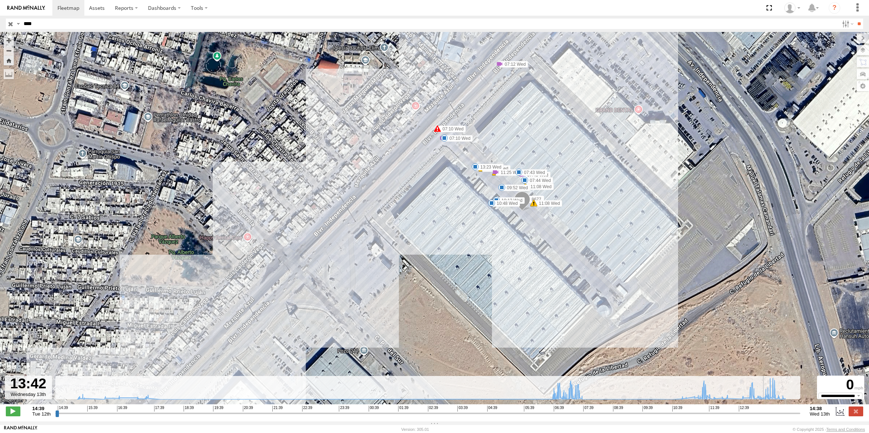  What do you see at coordinates (514, 64) in the screenshot?
I see `label: 07:12 Wed` at bounding box center [514, 64].